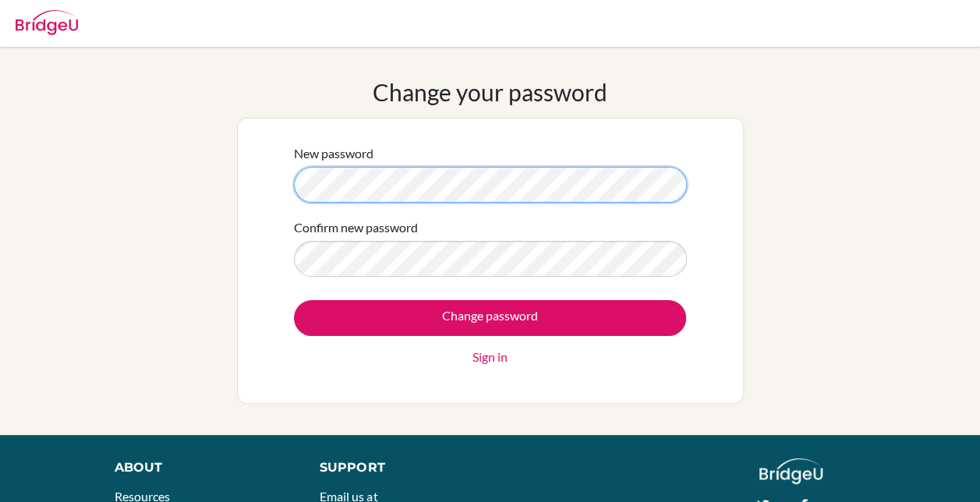 This screenshot has height=502, width=980. Describe the element at coordinates (490, 357) in the screenshot. I see `a: Sign in` at that location.